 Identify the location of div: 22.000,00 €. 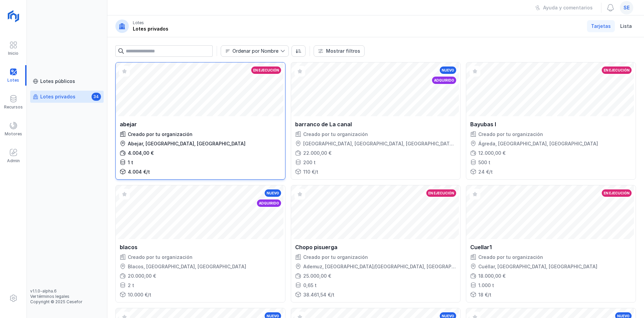
(317, 153).